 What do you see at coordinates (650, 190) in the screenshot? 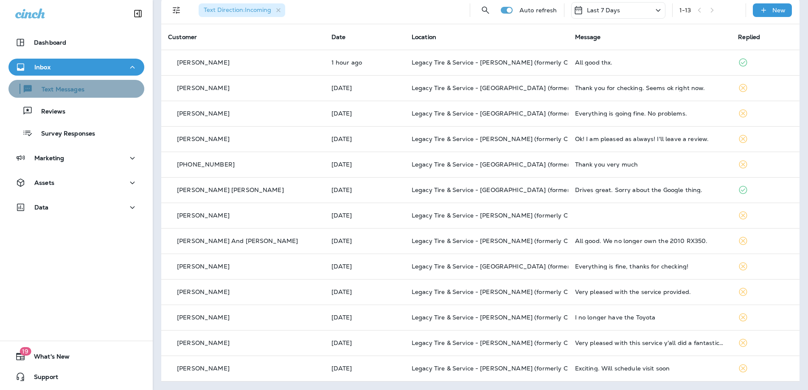
I see `div: Drives great. Sorry about the Google thing.` at bounding box center [650, 190].